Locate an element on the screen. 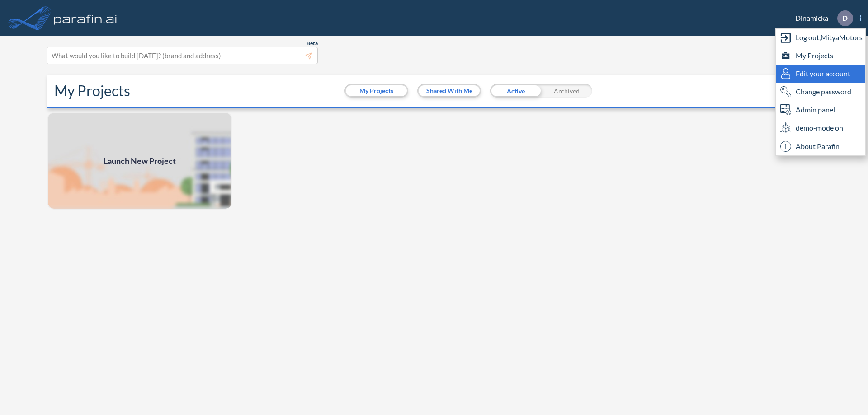 Image resolution: width=868 pixels, height=415 pixels. div: Active is located at coordinates (515, 91).